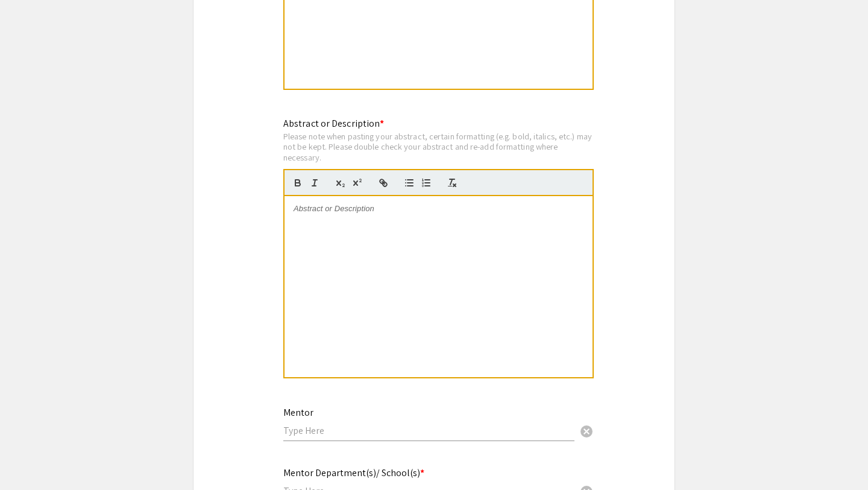  What do you see at coordinates (428, 430) in the screenshot?
I see `input: Type Here` at bounding box center [428, 430].